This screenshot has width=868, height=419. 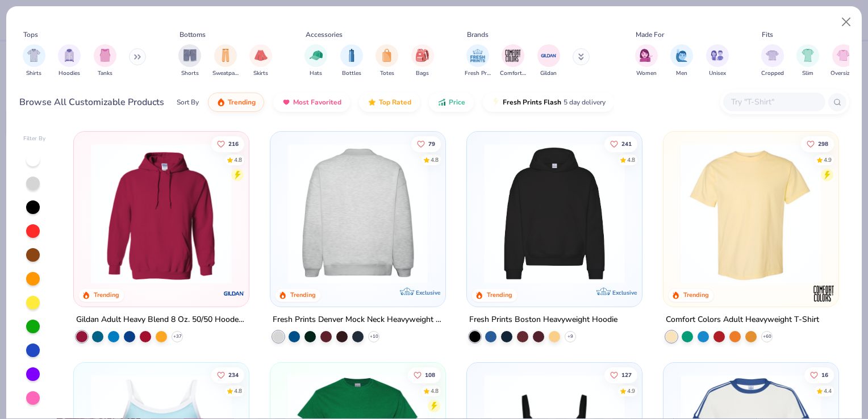 I want to click on img: Comfort Colors Image, so click(x=513, y=56).